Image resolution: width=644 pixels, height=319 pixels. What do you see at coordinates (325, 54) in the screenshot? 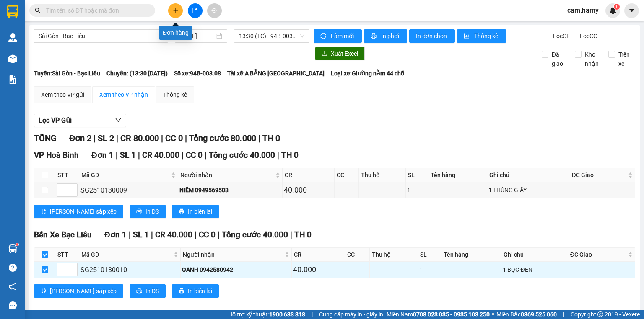
I see `span: download` at bounding box center [325, 54].